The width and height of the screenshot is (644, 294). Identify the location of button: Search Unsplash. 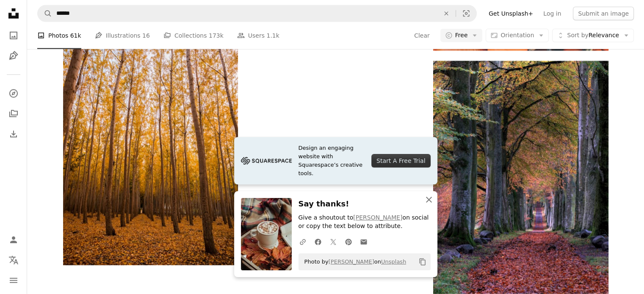
(45, 14).